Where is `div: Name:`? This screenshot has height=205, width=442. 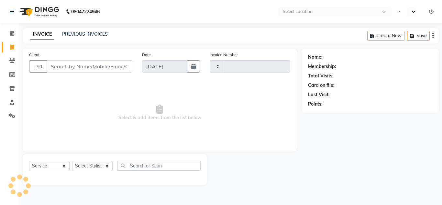 div: Name: is located at coordinates (315, 57).